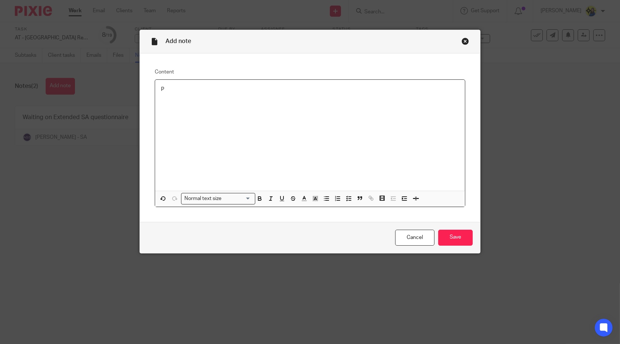  What do you see at coordinates (415, 237) in the screenshot?
I see `a: Cancel` at bounding box center [415, 237].